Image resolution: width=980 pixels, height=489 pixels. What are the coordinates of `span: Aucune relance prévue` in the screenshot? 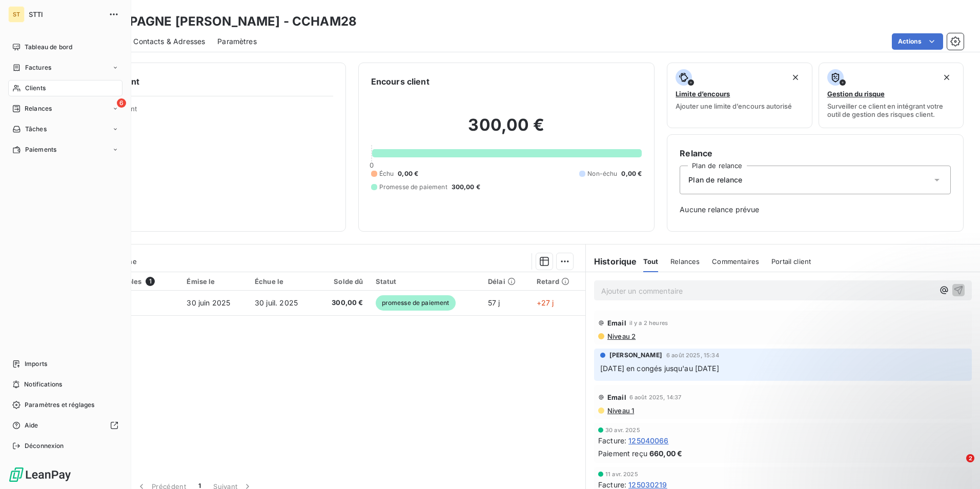 It's located at (815, 210).